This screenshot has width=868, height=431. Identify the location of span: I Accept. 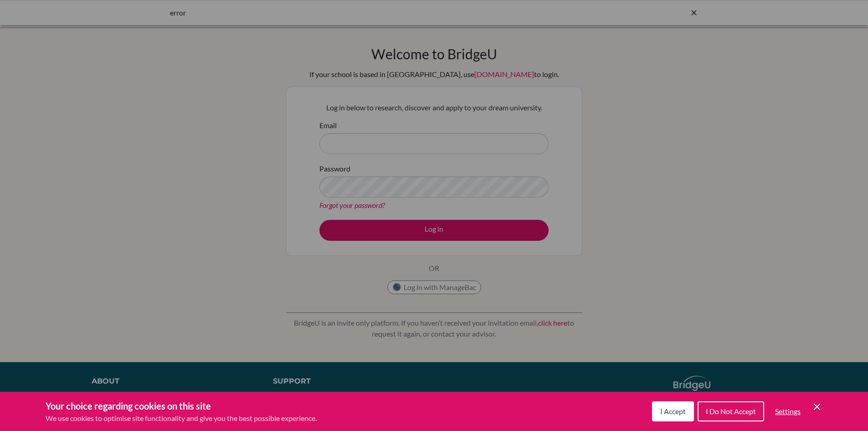
(673, 411).